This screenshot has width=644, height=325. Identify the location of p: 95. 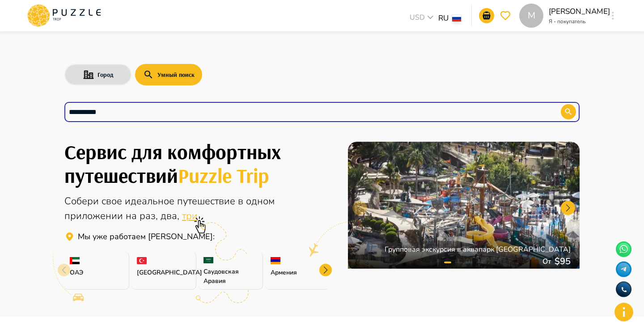
(565, 261).